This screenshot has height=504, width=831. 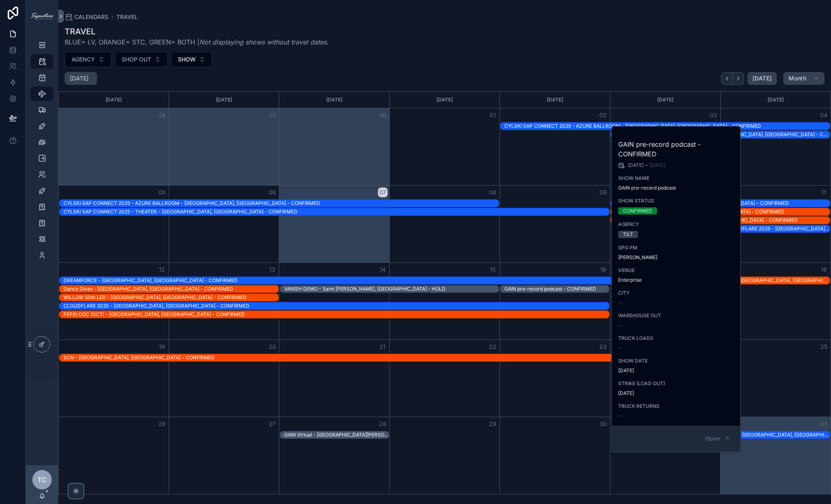 I want to click on span: Open, so click(x=713, y=439).